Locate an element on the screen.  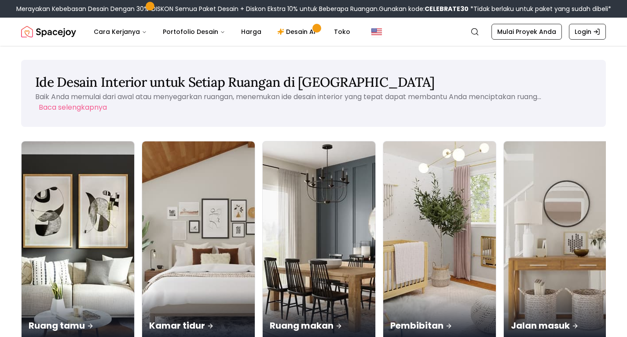
font: Ruang makan is located at coordinates (302, 325).